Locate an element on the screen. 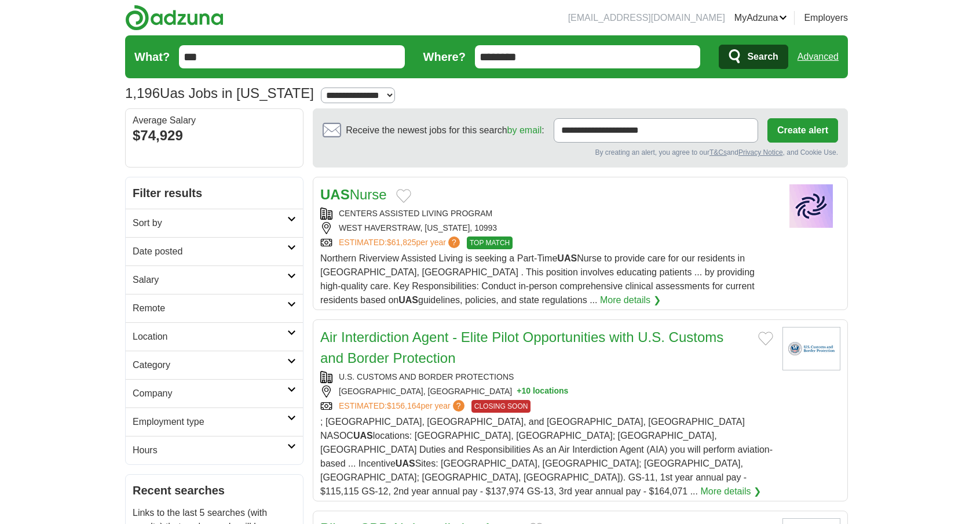 The height and width of the screenshot is (524, 973). a: Salary is located at coordinates (214, 279).